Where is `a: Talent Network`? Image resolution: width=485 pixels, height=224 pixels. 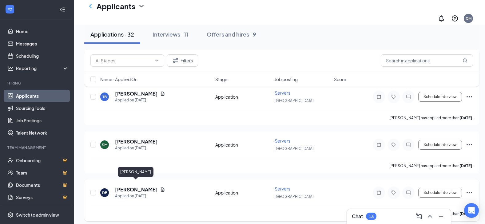
a: Talent Network is located at coordinates (42, 133).